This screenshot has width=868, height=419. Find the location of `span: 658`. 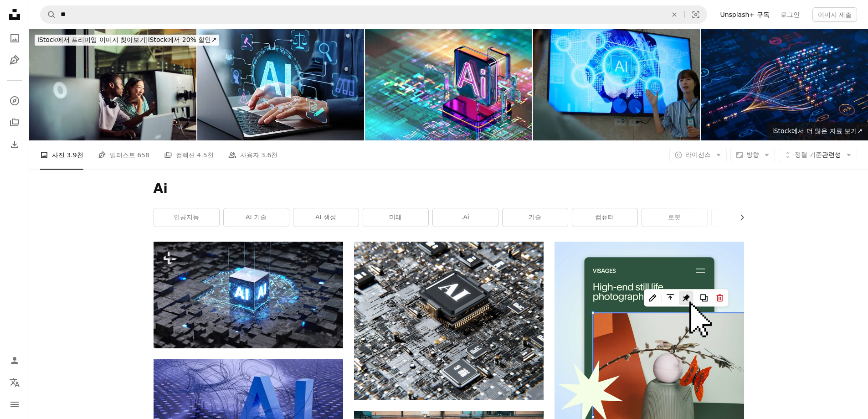

span: 658 is located at coordinates (143, 155).